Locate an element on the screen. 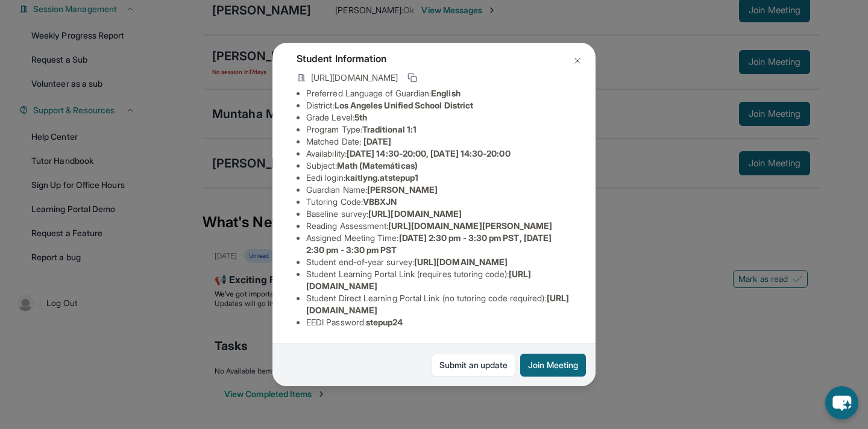 This screenshot has width=868, height=429. li: Matched Date: is located at coordinates (439, 142).